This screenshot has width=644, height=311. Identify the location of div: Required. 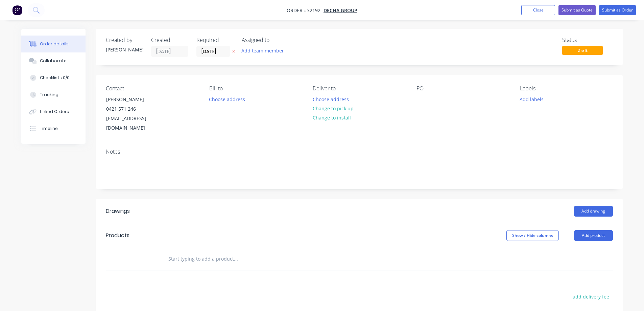
(215, 40).